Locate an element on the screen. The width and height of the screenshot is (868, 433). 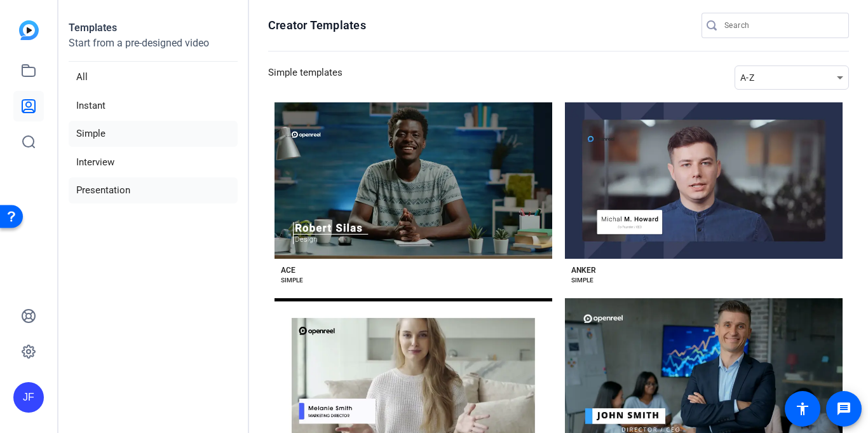
span: A-Z is located at coordinates (747, 78).